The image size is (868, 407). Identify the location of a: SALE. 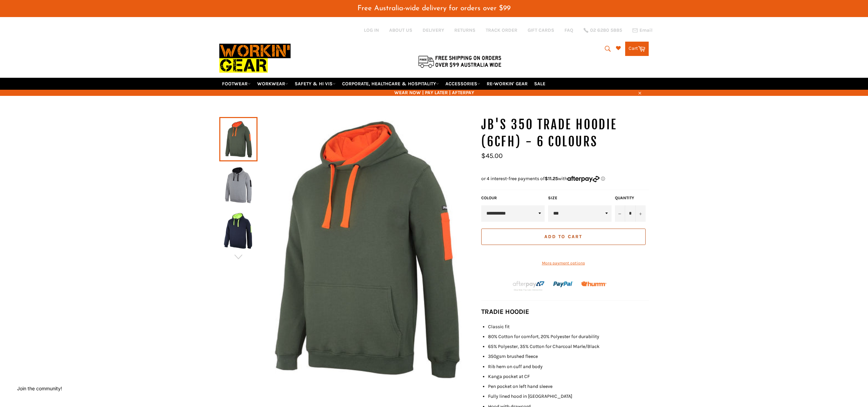
(539, 84).